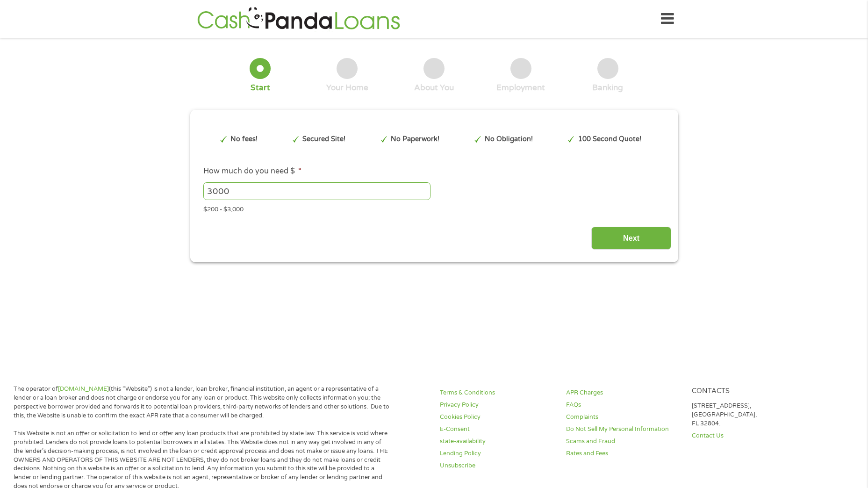 The image size is (868, 488). I want to click on a: state-availability, so click(497, 441).